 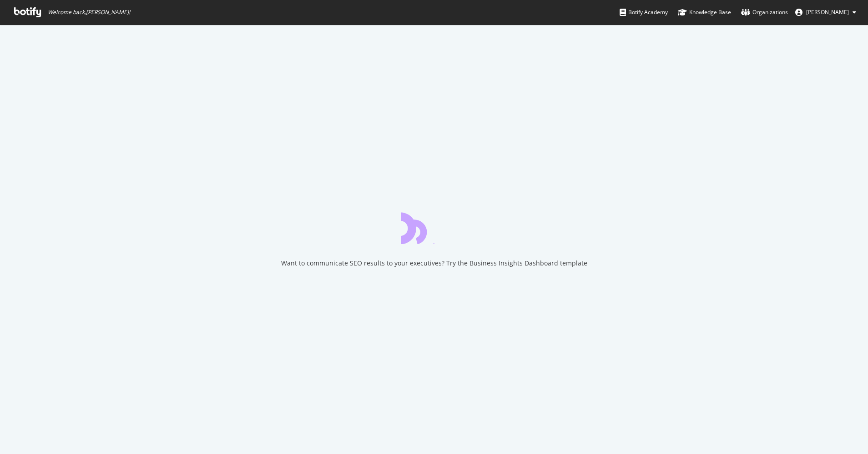 I want to click on div: Organizations, so click(x=765, y=12).